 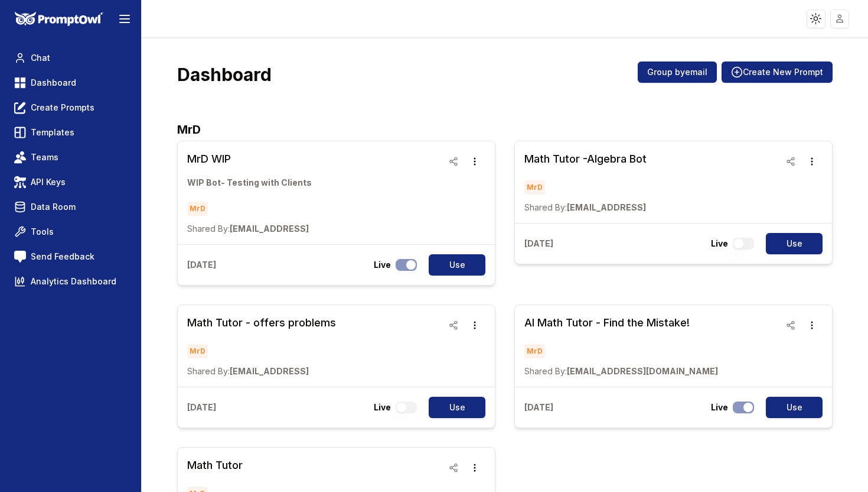 I want to click on button: Create New Prompt, so click(x=777, y=72).